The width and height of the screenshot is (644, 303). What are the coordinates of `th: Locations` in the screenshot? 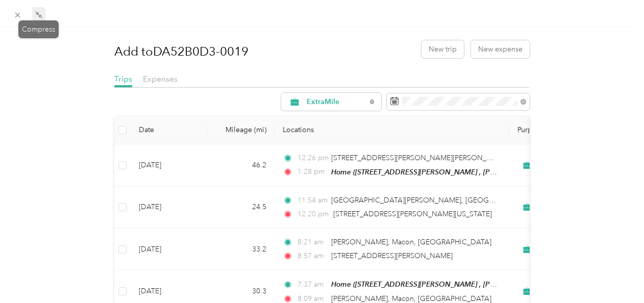 It's located at (392, 130).